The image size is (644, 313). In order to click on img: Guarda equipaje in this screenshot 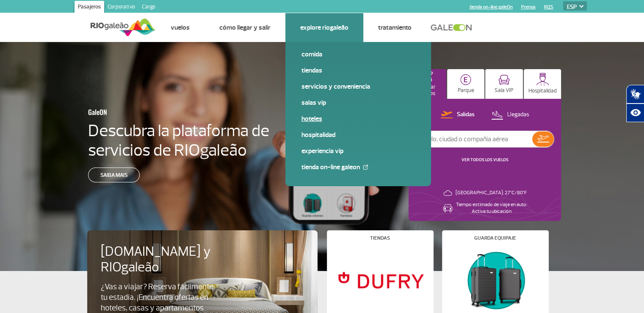, I will do `click(495, 280)`.